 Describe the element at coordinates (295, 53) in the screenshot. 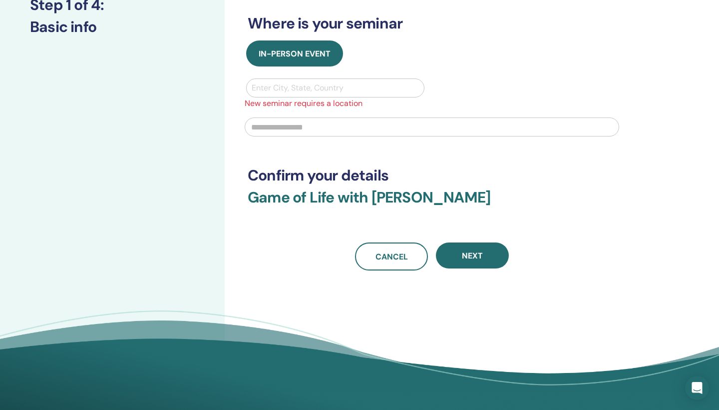

I see `button: In-Person Event` at that location.